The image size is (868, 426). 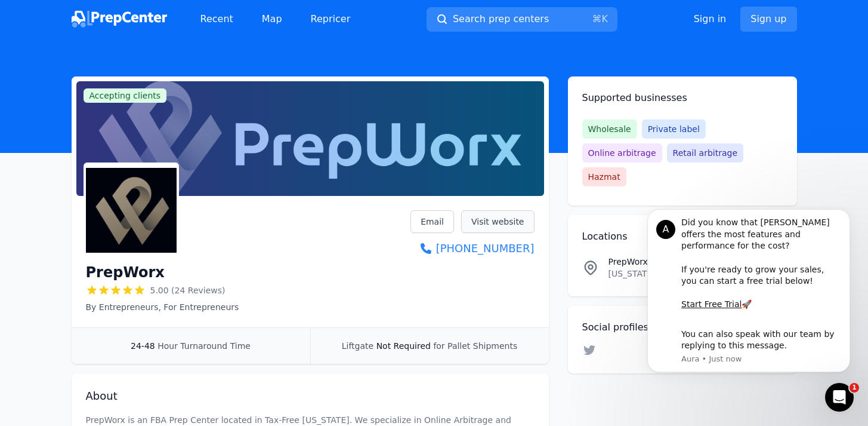 What do you see at coordinates (132, 128) in the screenshot?
I see `div: You can also speak with our team by replying to this message.` at bounding box center [132, 128].